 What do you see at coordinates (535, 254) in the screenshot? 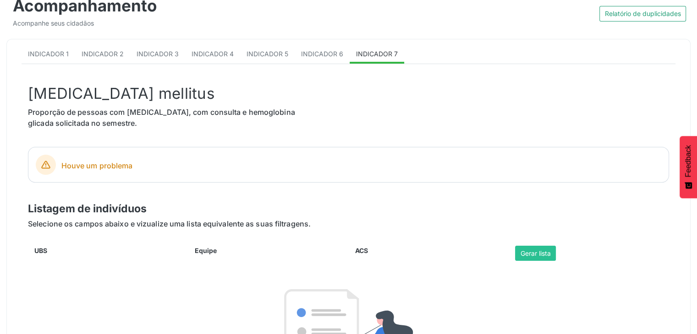
I see `button: Gerar lista` at bounding box center [535, 254].